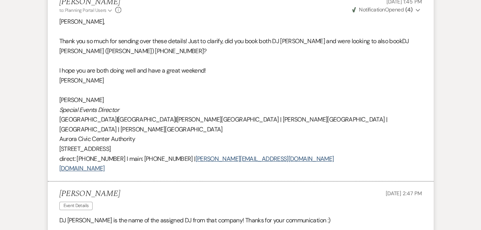 This screenshot has width=481, height=230. I want to click on p: I hope you are both doing well and have a great weekend!, so click(240, 71).